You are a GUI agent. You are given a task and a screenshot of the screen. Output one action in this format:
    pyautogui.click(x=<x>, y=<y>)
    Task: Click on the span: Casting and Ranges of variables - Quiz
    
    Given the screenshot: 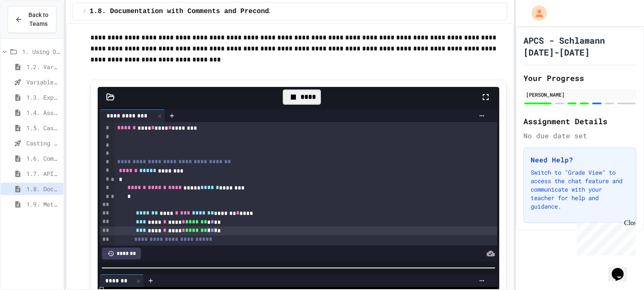 What is the action you would take?
    pyautogui.click(x=43, y=143)
    